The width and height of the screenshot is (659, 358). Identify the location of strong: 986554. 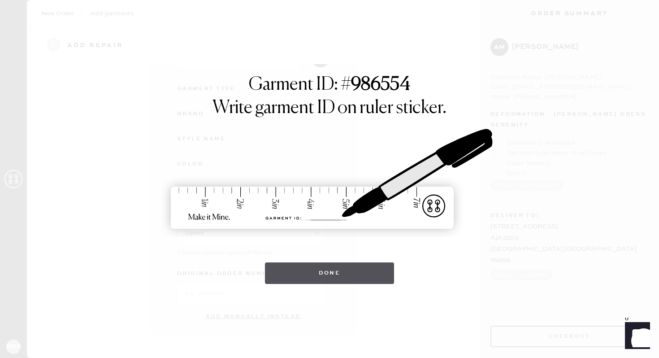
(380, 85).